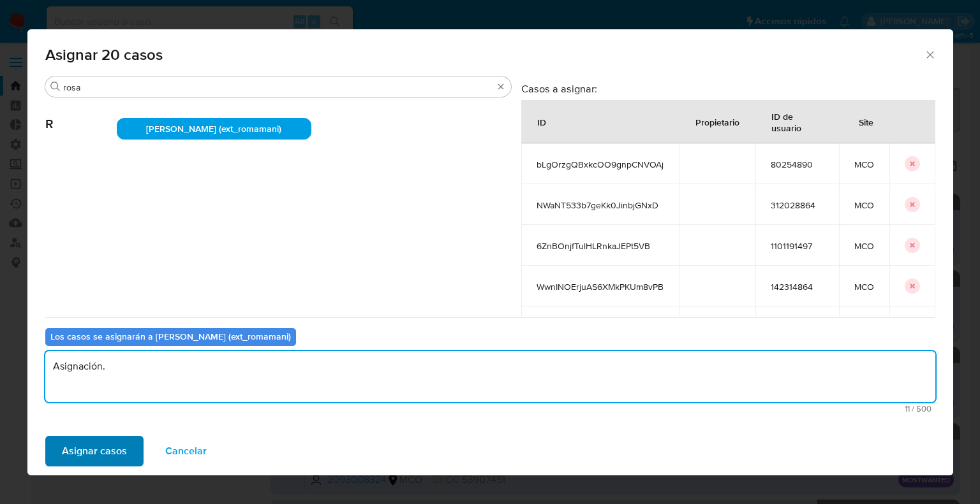 The image size is (980, 504). What do you see at coordinates (81, 115) in the screenshot?
I see `span: R` at bounding box center [81, 115].